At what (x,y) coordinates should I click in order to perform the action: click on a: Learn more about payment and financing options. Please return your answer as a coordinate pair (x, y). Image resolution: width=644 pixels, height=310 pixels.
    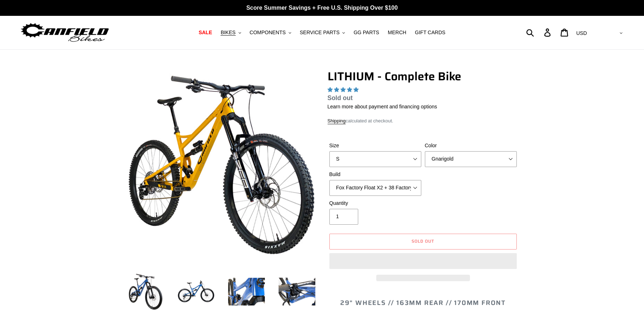
    Looking at the image, I should click on (382, 106).